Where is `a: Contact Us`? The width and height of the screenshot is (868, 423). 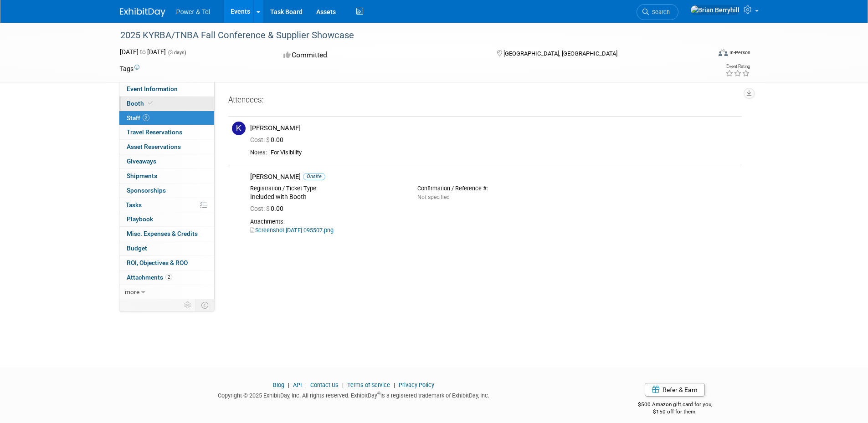
a: Contact Us is located at coordinates (324, 385).